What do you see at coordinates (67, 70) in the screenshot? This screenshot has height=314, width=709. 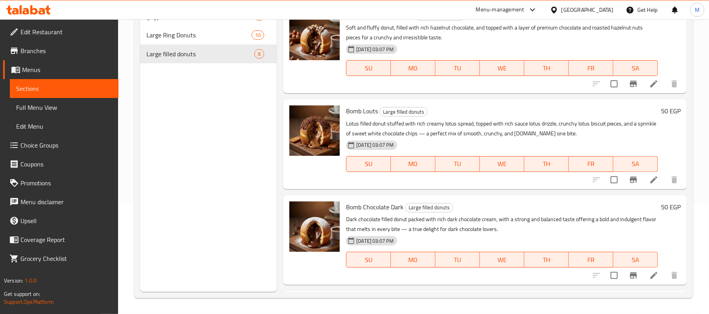 I see `span: Menus` at bounding box center [67, 70].